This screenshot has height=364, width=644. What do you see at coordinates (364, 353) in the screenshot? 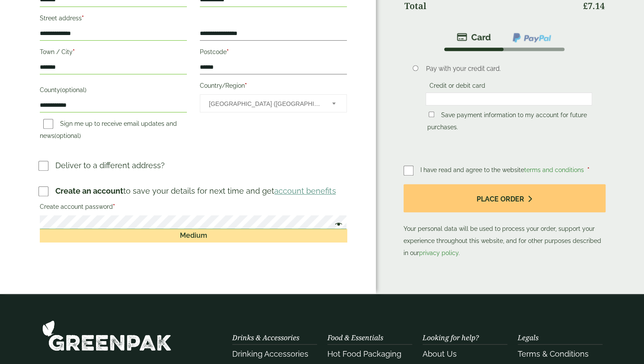
I see `a: Hot Food Packaging` at bounding box center [364, 353].